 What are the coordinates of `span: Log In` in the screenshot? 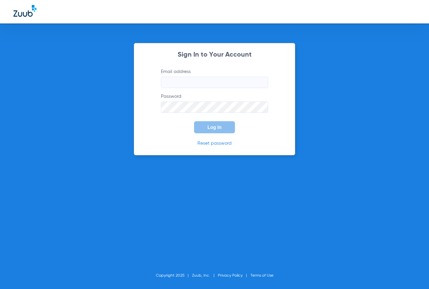 It's located at (215, 127).